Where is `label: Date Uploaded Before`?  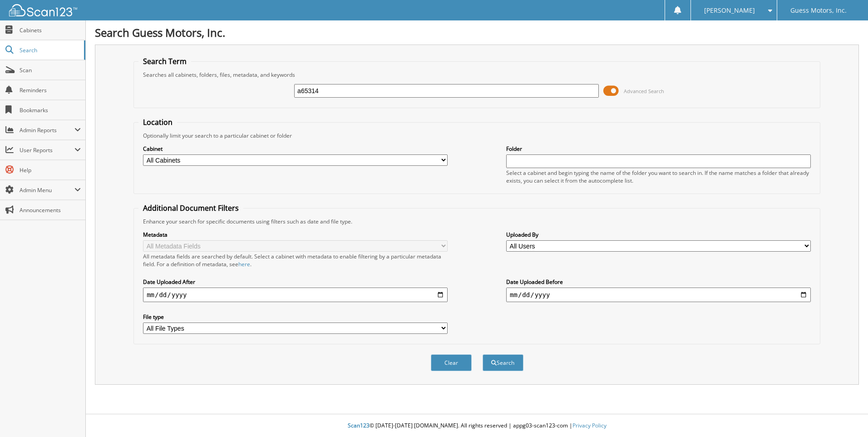 label: Date Uploaded Before is located at coordinates (658, 282).